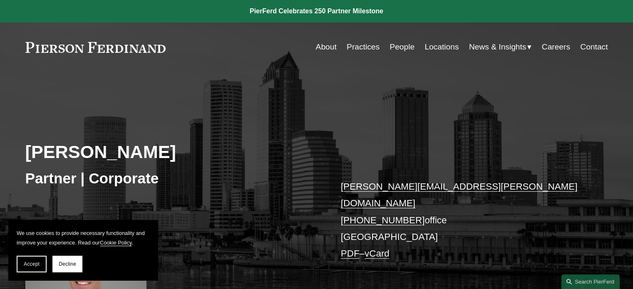  Describe the element at coordinates (67, 264) in the screenshot. I see `button: Decline` at that location.